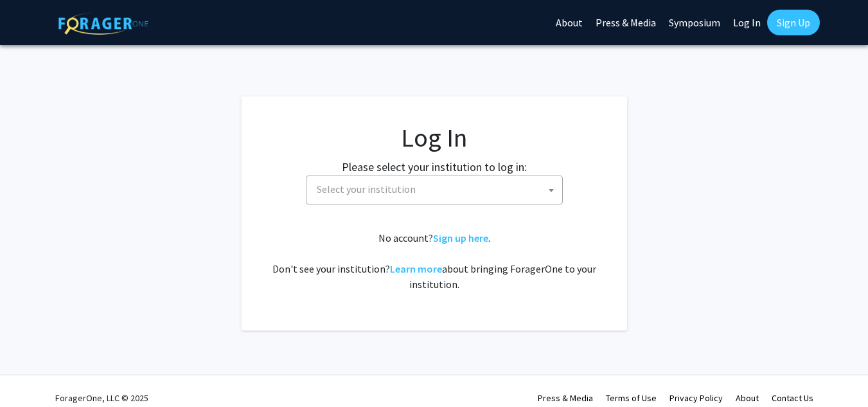 The image size is (868, 407). I want to click on a: Learn more about bringing ForagerOne to your institution, so click(416, 269).